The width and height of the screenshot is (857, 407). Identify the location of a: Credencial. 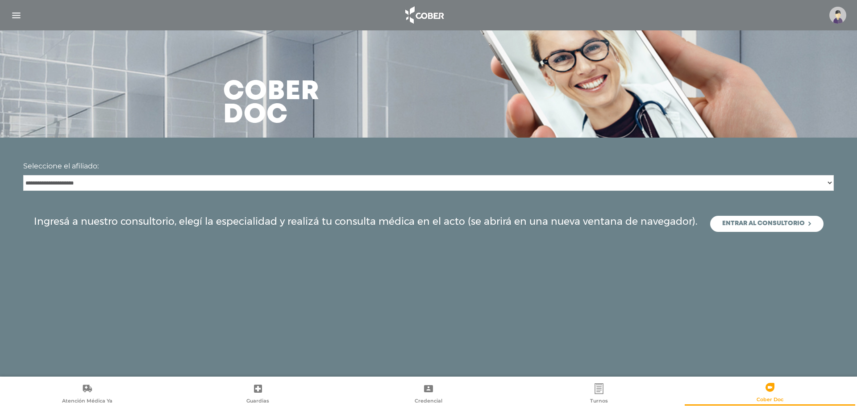
(429, 394).